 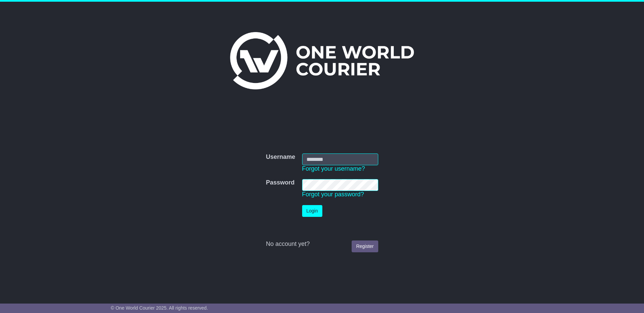 What do you see at coordinates (333, 168) in the screenshot?
I see `a: Forgot your username?` at bounding box center [333, 168].